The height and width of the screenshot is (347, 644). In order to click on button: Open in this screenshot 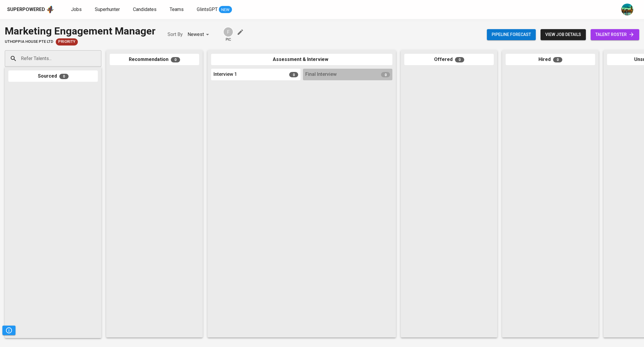, I will do `click(99, 58)`.